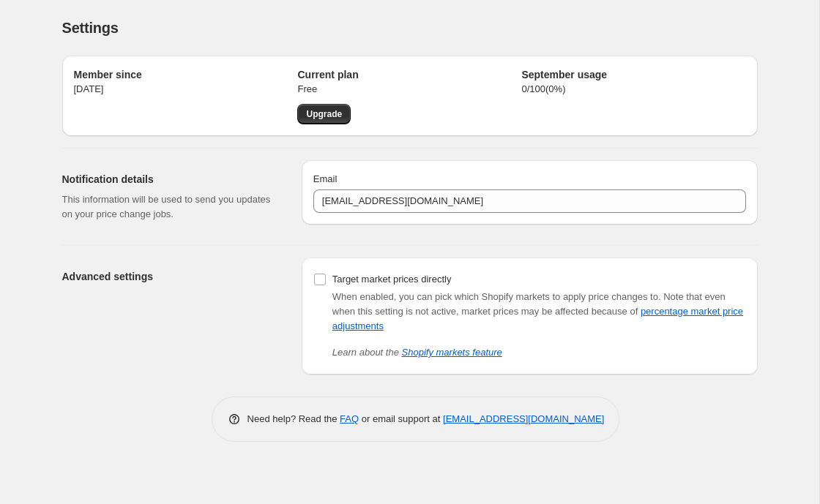  Describe the element at coordinates (170, 179) in the screenshot. I see `h2: Notification details` at that location.